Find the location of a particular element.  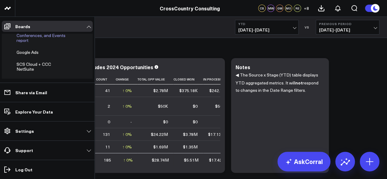

p: Log Out is located at coordinates (24, 170).